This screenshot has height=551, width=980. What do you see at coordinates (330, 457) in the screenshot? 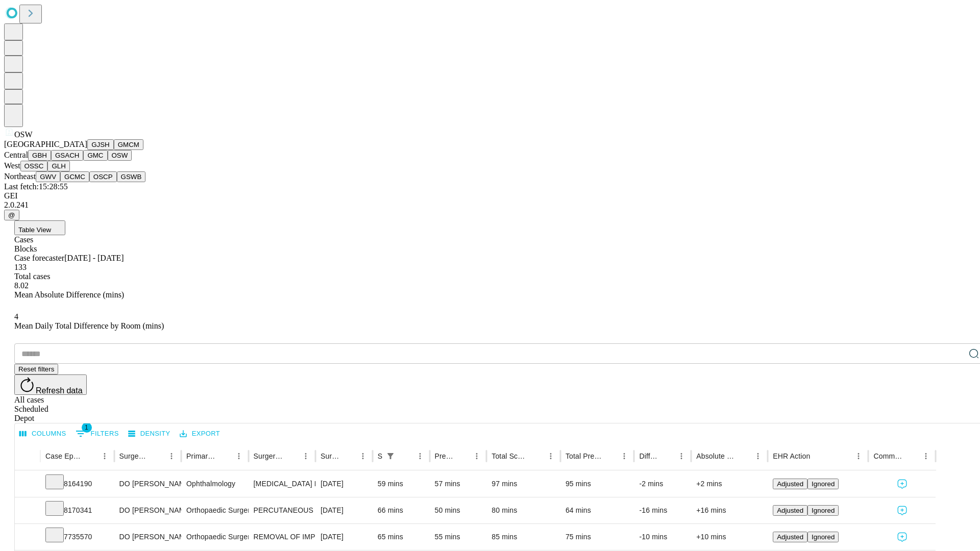
I see `div: Surgery Date` at bounding box center [330, 457].